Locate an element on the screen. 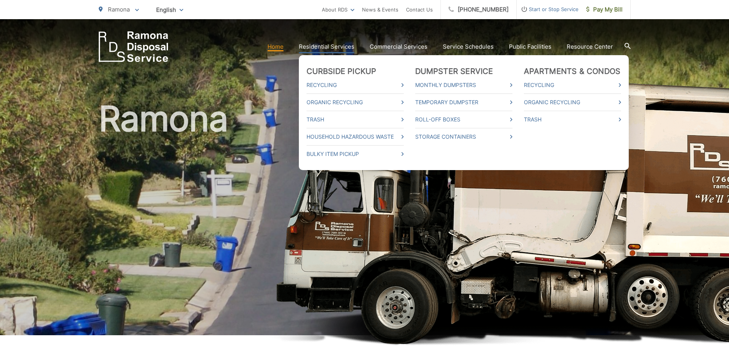 The height and width of the screenshot is (349, 729). span: Pay My Bill is located at coordinates (605, 10).